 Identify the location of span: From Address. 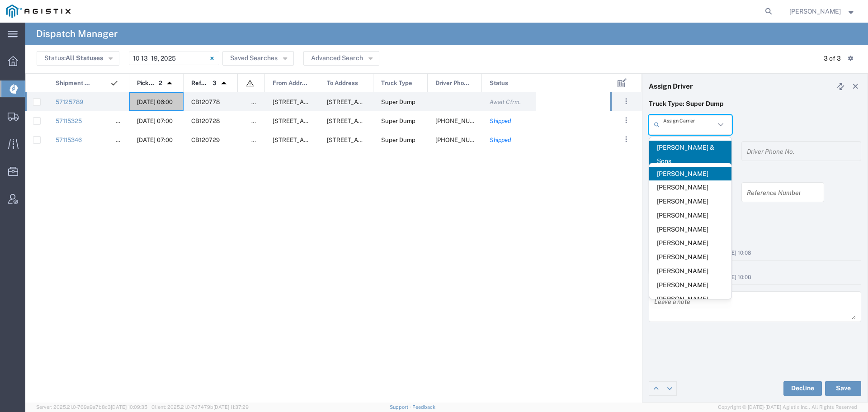
(291, 83).